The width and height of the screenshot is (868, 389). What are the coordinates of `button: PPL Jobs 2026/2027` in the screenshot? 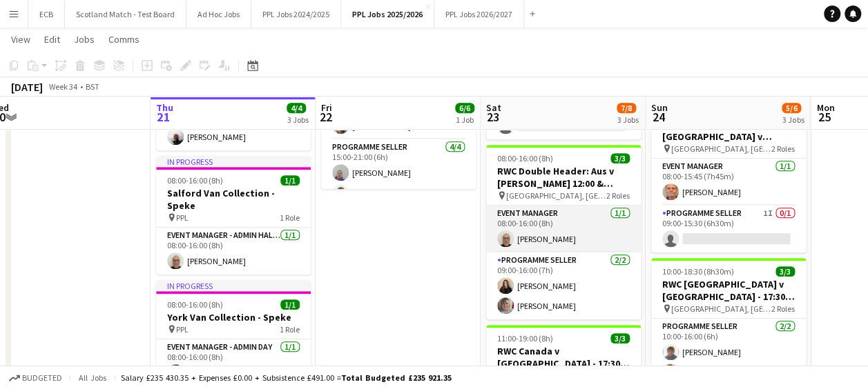 It's located at (479, 14).